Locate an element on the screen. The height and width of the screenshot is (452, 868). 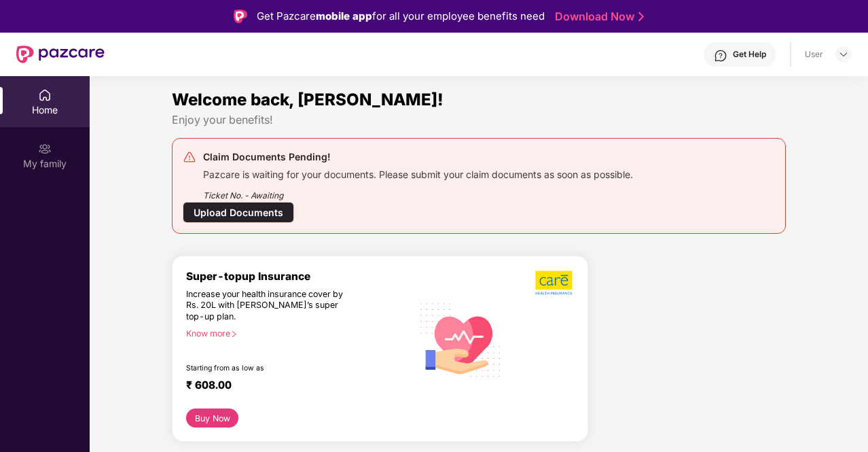
img: b5dec4f62d2307b9de63beb79f102df3.png is located at coordinates (554, 282).